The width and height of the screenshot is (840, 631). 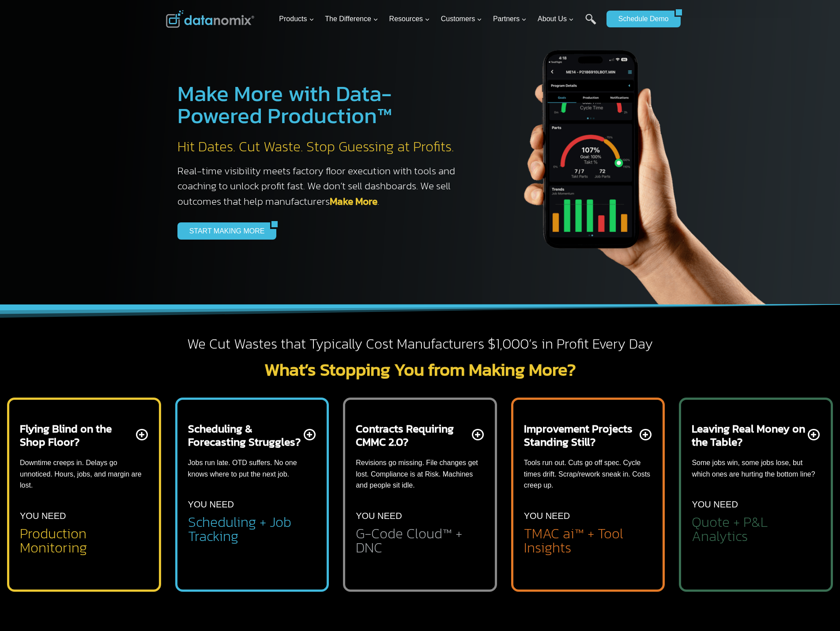 I want to click on span: About Us, so click(x=556, y=19).